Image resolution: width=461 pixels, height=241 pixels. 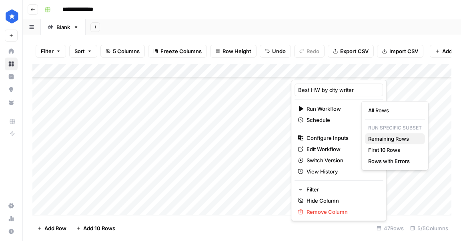 What do you see at coordinates (337, 109) in the screenshot?
I see `span: Run Workflow` at bounding box center [337, 109].